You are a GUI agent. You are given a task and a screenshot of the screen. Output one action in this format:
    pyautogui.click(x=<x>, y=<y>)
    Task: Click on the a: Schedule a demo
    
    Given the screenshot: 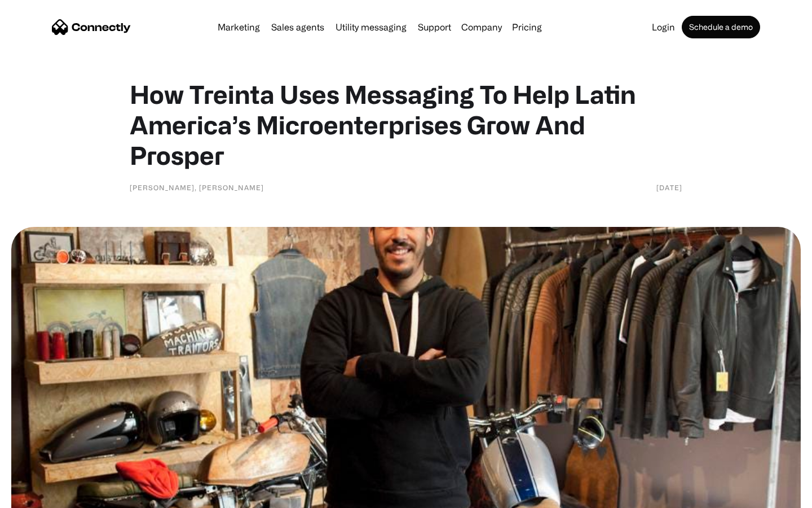 What is the action you would take?
    pyautogui.click(x=721, y=27)
    